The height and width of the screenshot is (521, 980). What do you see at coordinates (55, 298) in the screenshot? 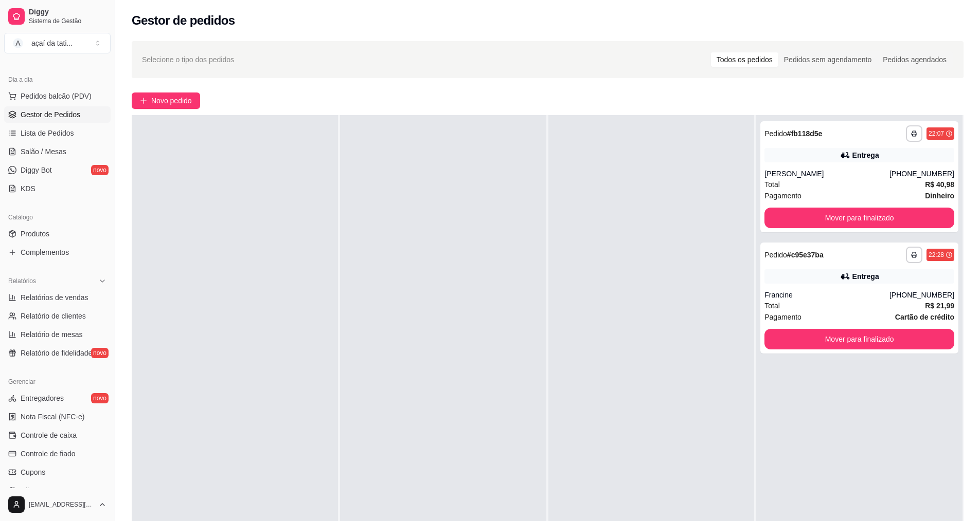
I see `span: Relatórios de vendas` at bounding box center [55, 298].